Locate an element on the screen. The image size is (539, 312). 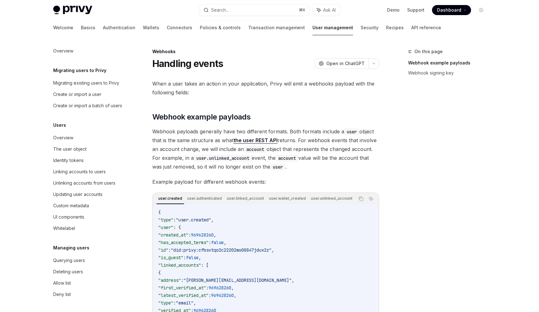
a: Identity tokens is located at coordinates (88, 160).